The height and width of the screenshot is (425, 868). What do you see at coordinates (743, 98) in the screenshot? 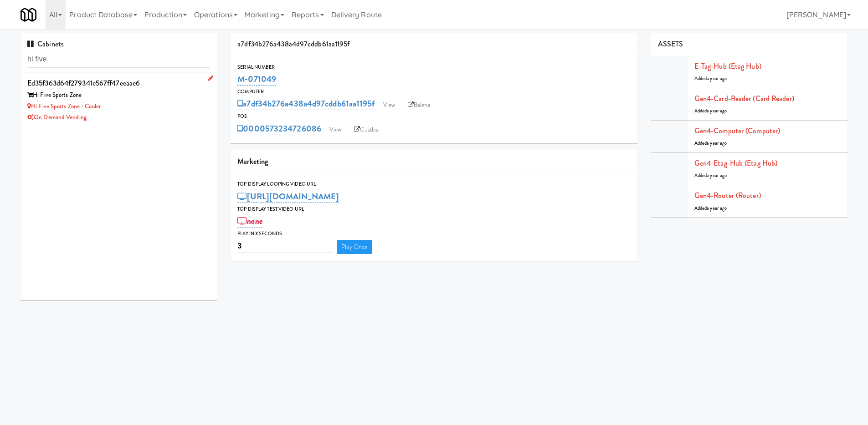
I see `a: Gen4-card-reader (Card Reader)` at bounding box center [743, 98].